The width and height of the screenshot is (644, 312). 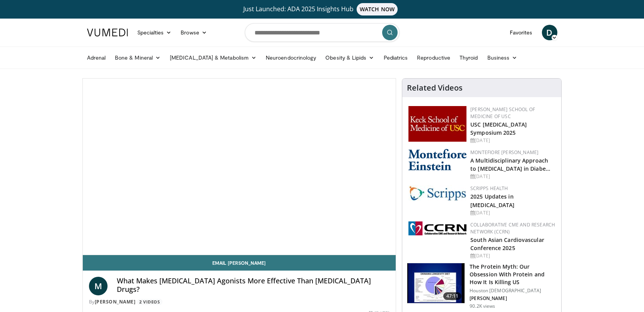 I want to click on a: Thyroid, so click(x=469, y=58).